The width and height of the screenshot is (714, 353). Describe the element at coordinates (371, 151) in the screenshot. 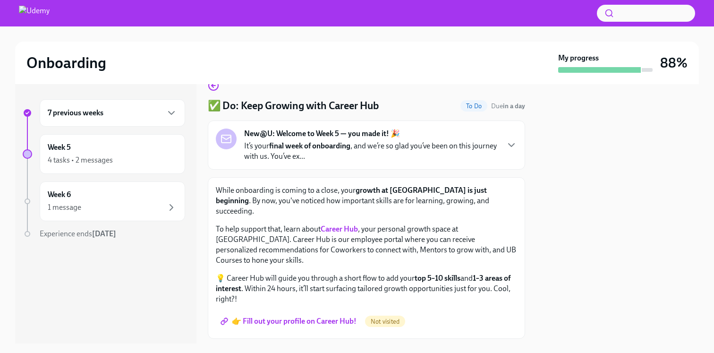

I see `p: It’s your , and we’re so glad you’ve been on this journey with us. You’ve ex...` at that location.